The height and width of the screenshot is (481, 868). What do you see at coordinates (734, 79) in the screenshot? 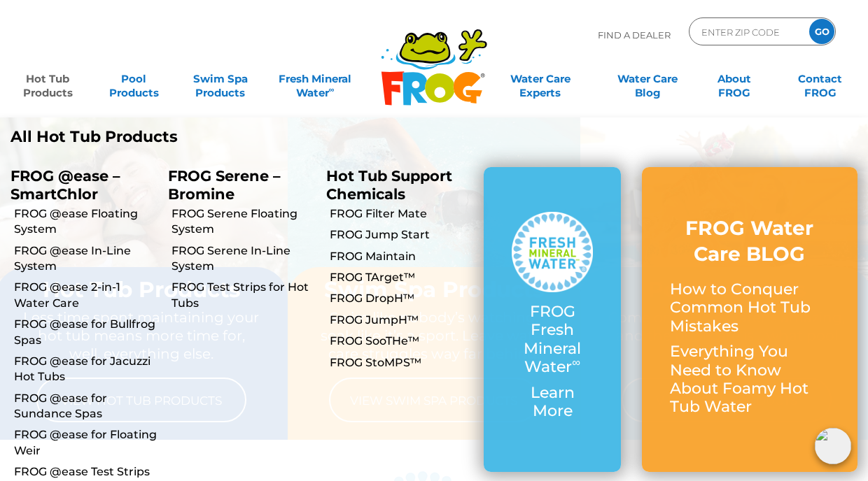
I see `a: AboutFROG` at bounding box center [734, 79].